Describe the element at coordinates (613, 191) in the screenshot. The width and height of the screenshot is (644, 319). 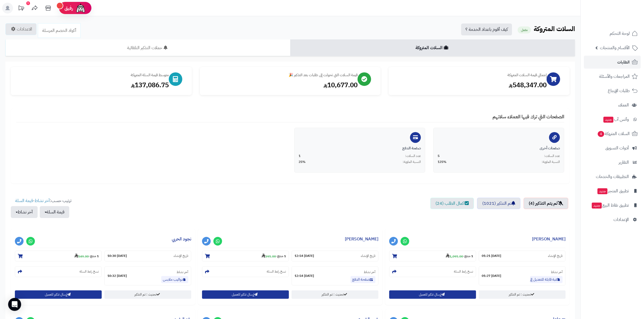
I see `span: تطبيق المتجر` at that location.